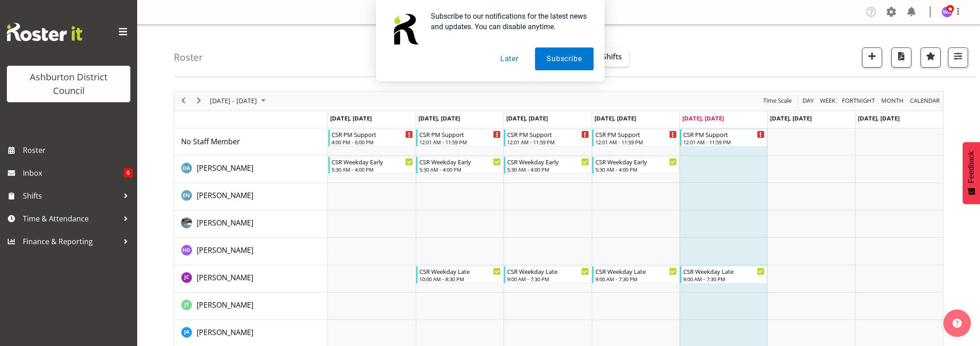 This screenshot has height=346, width=980. Describe the element at coordinates (78, 151) in the screenshot. I see `span: Roster` at that location.